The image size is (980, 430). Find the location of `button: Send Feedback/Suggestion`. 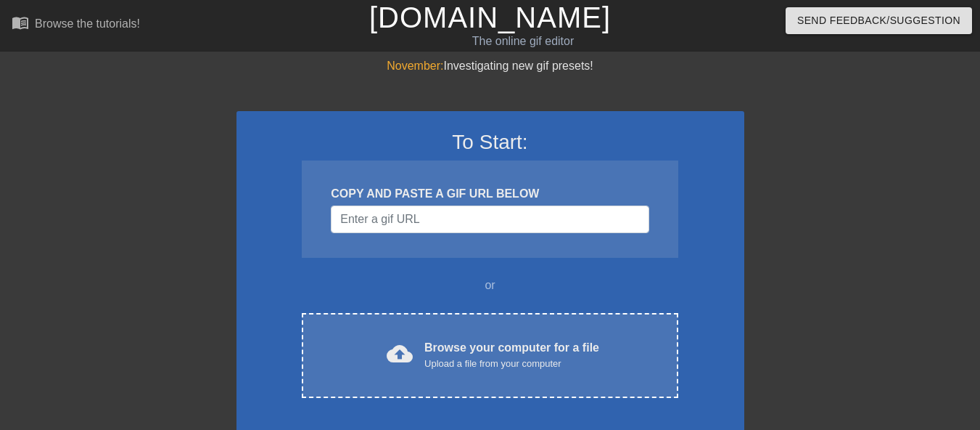

button: Send Feedback/Suggestion is located at coordinates (878, 20).